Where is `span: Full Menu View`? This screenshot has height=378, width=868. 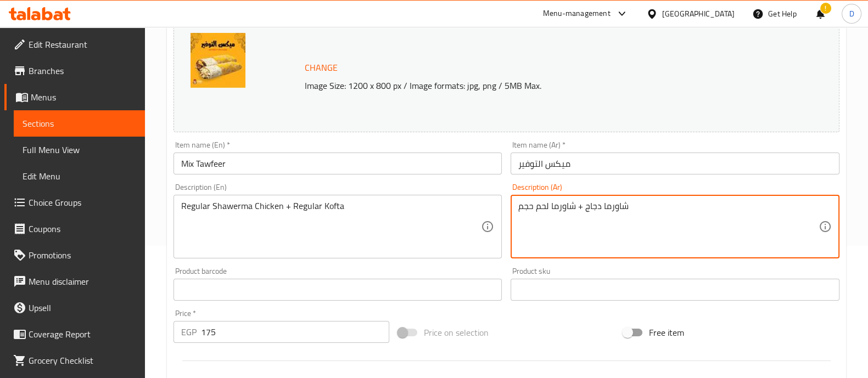
span: Full Menu View is located at coordinates (79, 150).